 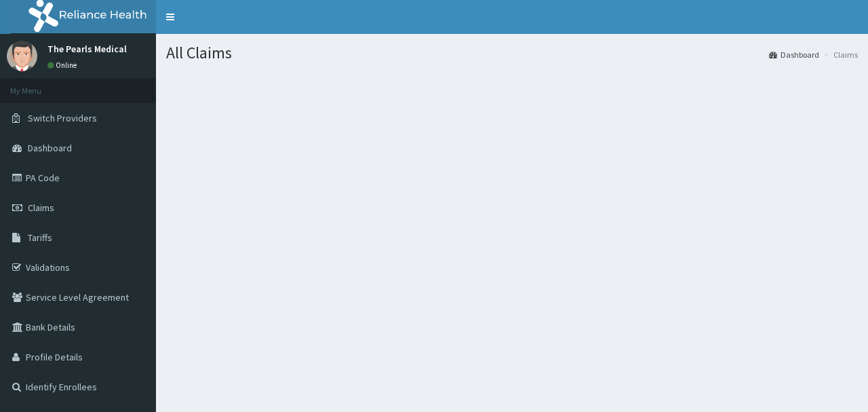 What do you see at coordinates (49, 148) in the screenshot?
I see `span: Dashboard` at bounding box center [49, 148].